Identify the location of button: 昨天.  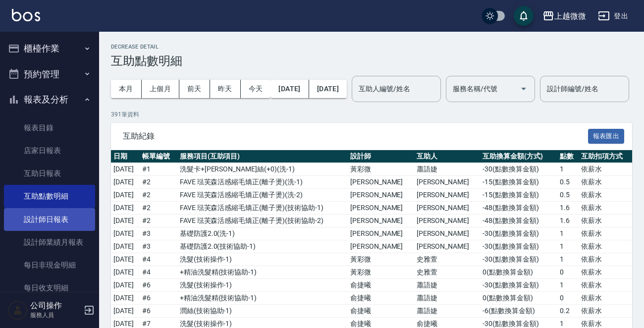
(225, 89).